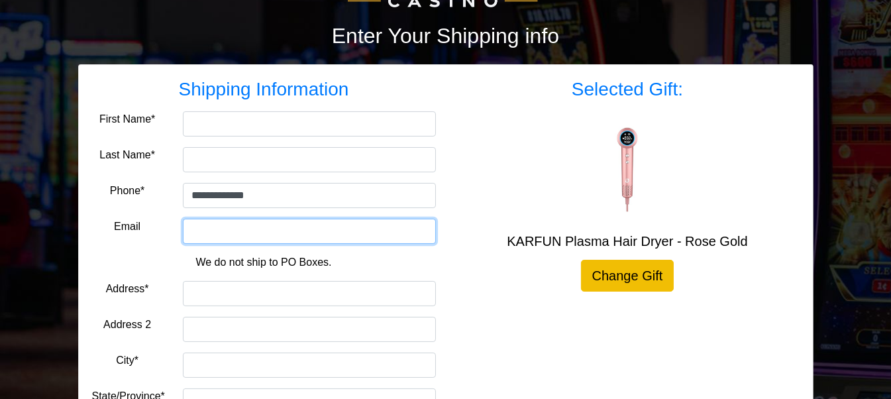 This screenshot has width=891, height=399. I want to click on p: We do not ship to PO Boxes., so click(264, 262).